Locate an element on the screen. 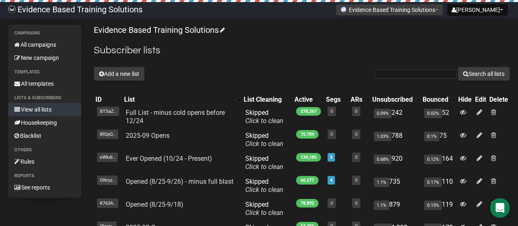 Image resolution: width=518 pixels, height=226 pixels. span: K763A.. is located at coordinates (108, 203).